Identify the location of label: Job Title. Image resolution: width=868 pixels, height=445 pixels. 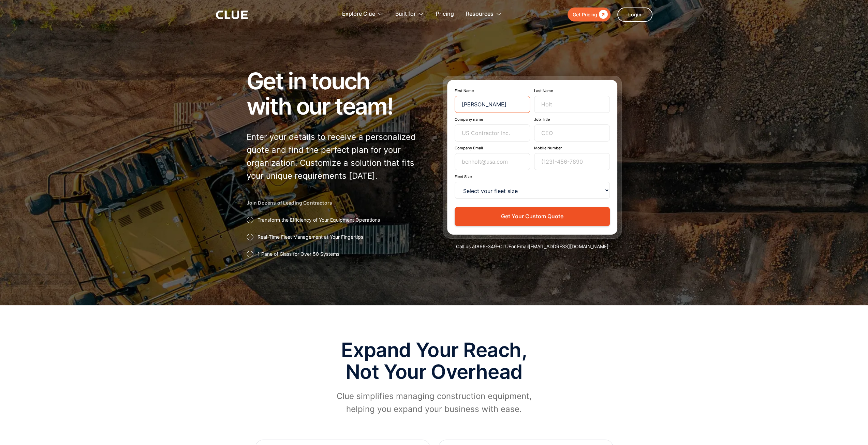
(572, 120).